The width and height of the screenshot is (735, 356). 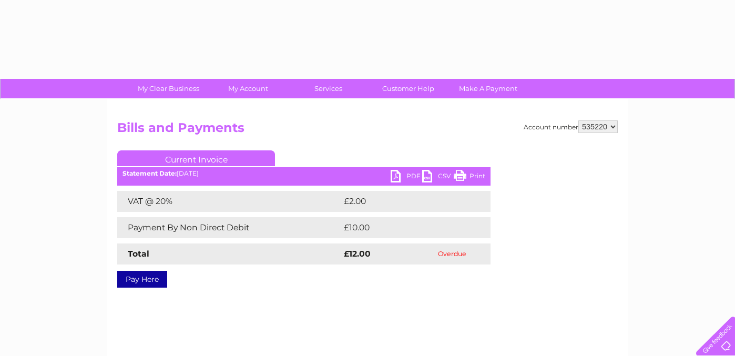 What do you see at coordinates (570, 127) in the screenshot?
I see `div: Account number` at bounding box center [570, 127].